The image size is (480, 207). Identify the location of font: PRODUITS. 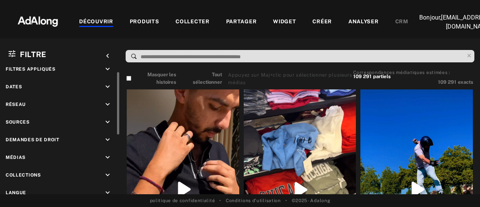
(144, 21).